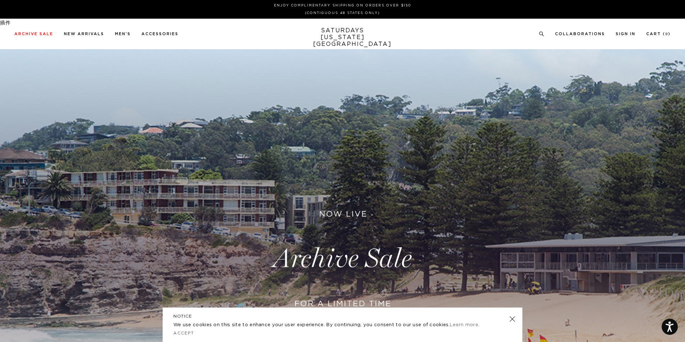 Image resolution: width=685 pixels, height=342 pixels. Describe the element at coordinates (658, 34) in the screenshot. I see `a: Cart (0)` at that location.